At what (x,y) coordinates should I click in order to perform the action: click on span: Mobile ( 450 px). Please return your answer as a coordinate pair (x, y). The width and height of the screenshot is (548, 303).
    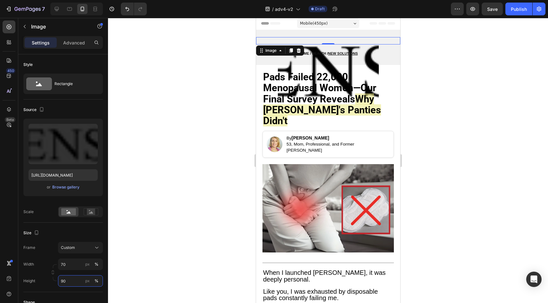
    Looking at the image, I should click on (58, 5).